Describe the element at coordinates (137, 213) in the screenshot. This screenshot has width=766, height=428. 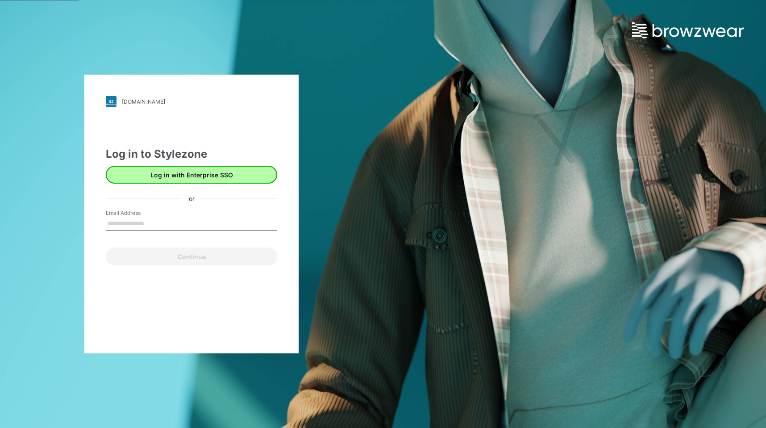
I see `label: Email Address` at that location.